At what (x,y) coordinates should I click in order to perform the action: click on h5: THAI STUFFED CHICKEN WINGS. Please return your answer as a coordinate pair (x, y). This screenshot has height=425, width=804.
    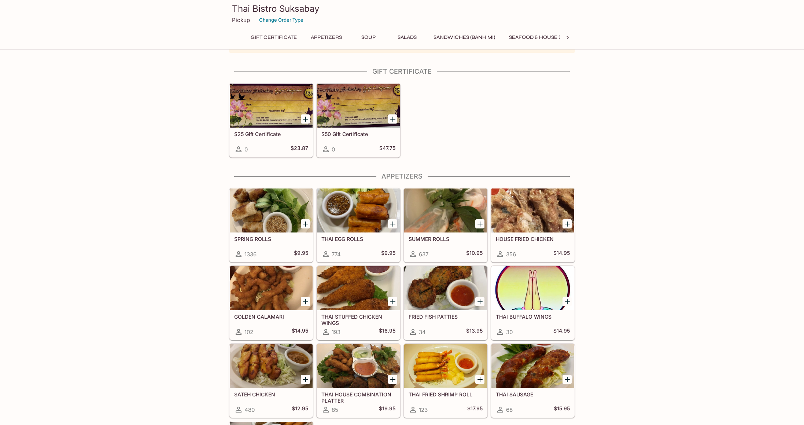
    Looking at the image, I should click on (358, 319).